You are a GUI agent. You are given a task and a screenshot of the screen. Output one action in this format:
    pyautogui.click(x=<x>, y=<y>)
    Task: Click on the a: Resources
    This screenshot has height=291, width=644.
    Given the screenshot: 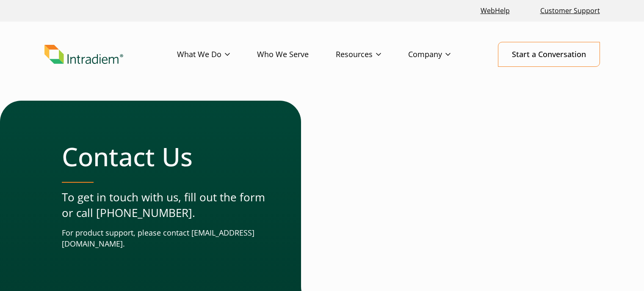 What is the action you would take?
    pyautogui.click(x=372, y=55)
    